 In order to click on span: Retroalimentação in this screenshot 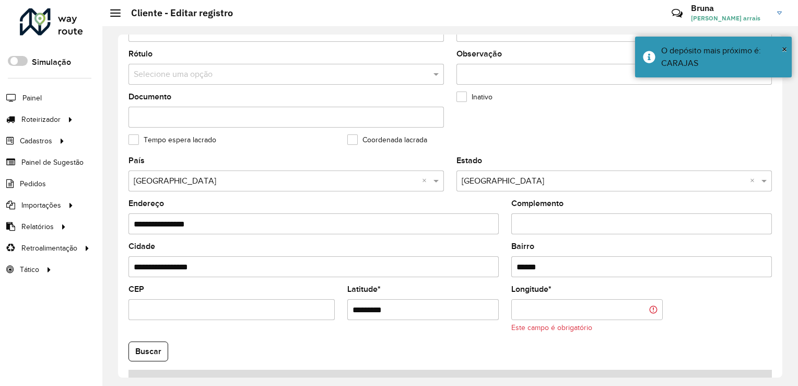, I will do `click(49, 248)`.